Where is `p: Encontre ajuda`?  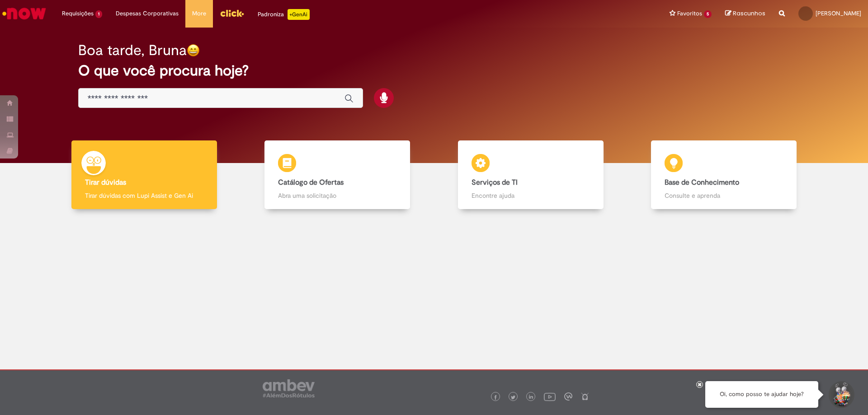
p: Encontre ajuda is located at coordinates (530, 196).